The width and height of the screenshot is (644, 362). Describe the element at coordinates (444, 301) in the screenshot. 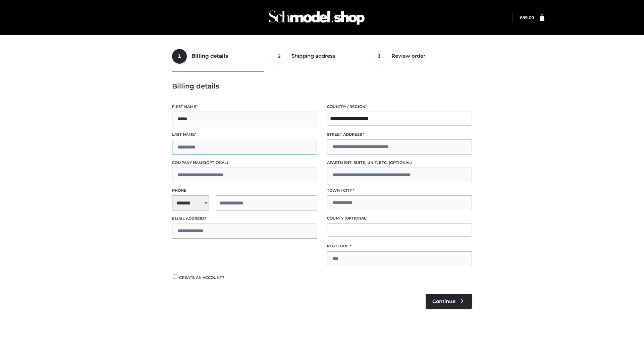

I see `span: Continue` at that location.